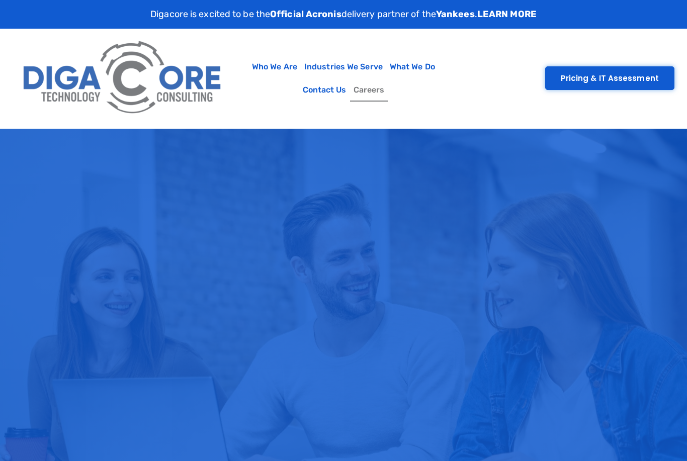 The height and width of the screenshot is (461, 687). I want to click on a: Who We Are, so click(275, 67).